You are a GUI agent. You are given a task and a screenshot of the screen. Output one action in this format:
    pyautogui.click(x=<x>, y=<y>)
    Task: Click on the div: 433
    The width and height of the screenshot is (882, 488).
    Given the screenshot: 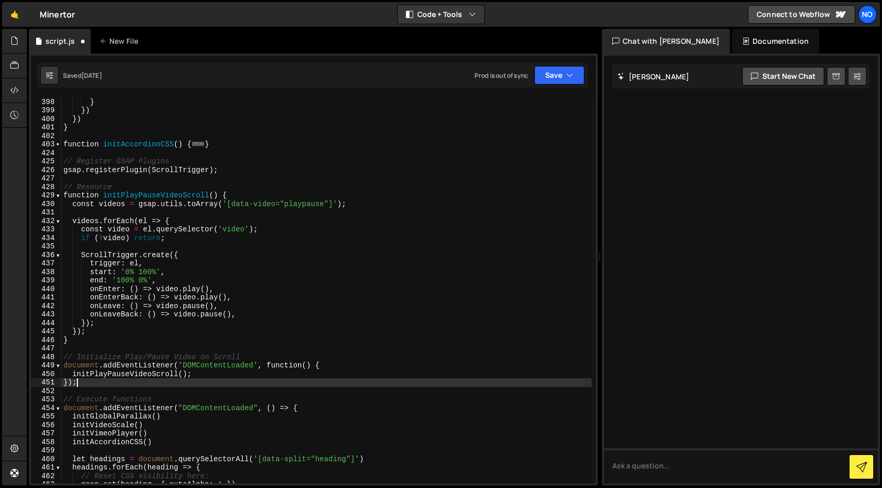 What is the action you would take?
    pyautogui.click(x=46, y=229)
    